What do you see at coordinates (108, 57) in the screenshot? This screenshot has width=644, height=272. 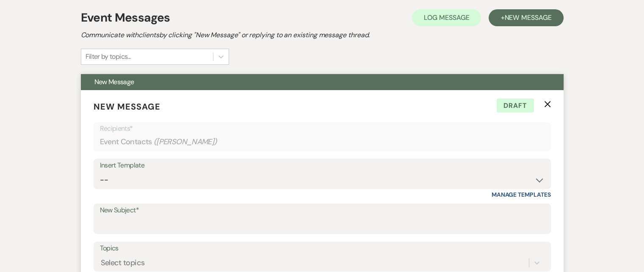 I see `div: Filter by topics...` at bounding box center [108, 57].